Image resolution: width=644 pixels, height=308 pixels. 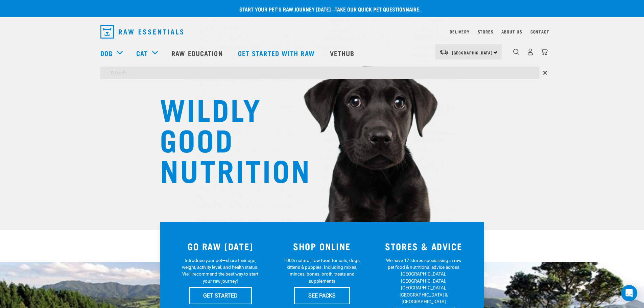 I want to click on a: Contact, so click(x=540, y=32).